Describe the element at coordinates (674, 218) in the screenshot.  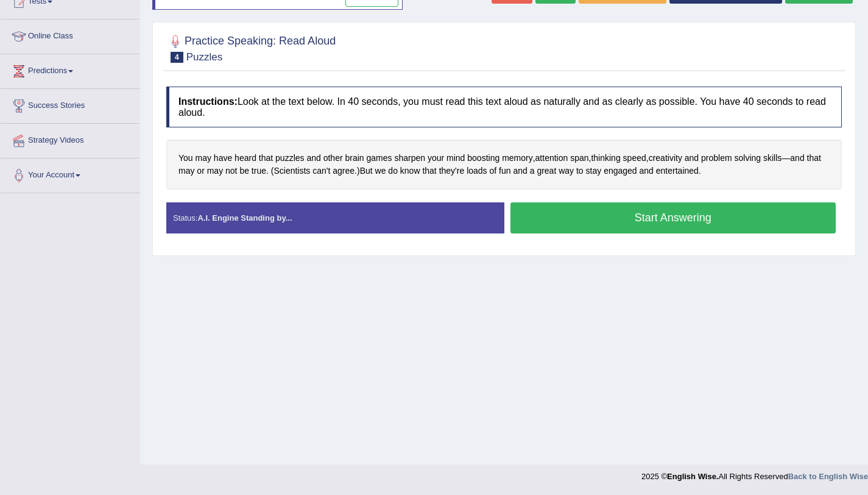
I see `button: Start Answering` at that location.